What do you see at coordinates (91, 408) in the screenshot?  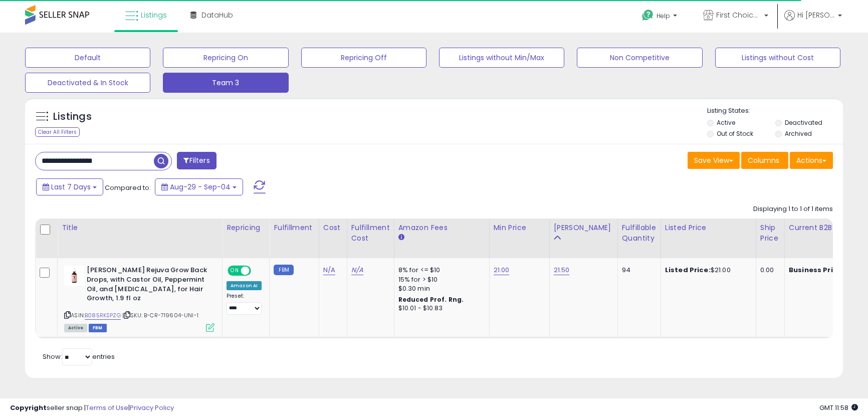 I see `div: seller snap | |` at bounding box center [91, 408].